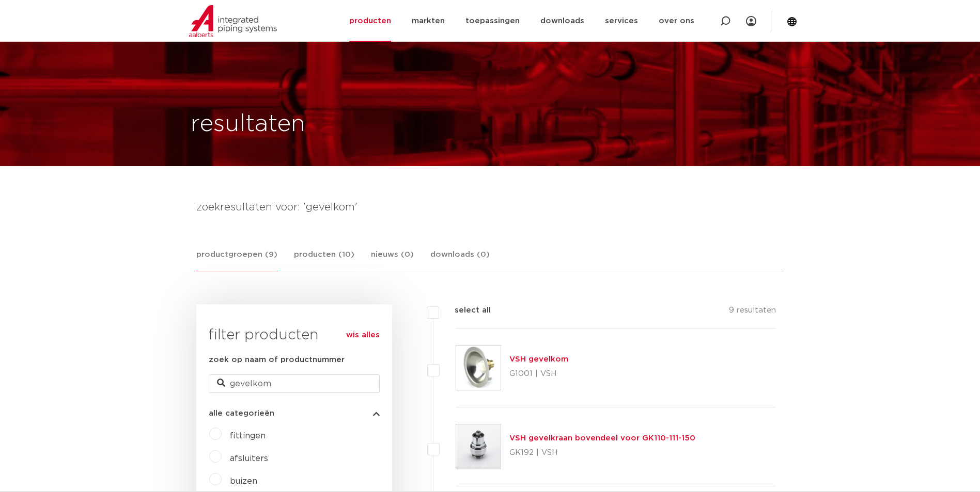 This screenshot has height=492, width=980. What do you see at coordinates (249, 459) in the screenshot?
I see `a: afsluiters` at bounding box center [249, 459].